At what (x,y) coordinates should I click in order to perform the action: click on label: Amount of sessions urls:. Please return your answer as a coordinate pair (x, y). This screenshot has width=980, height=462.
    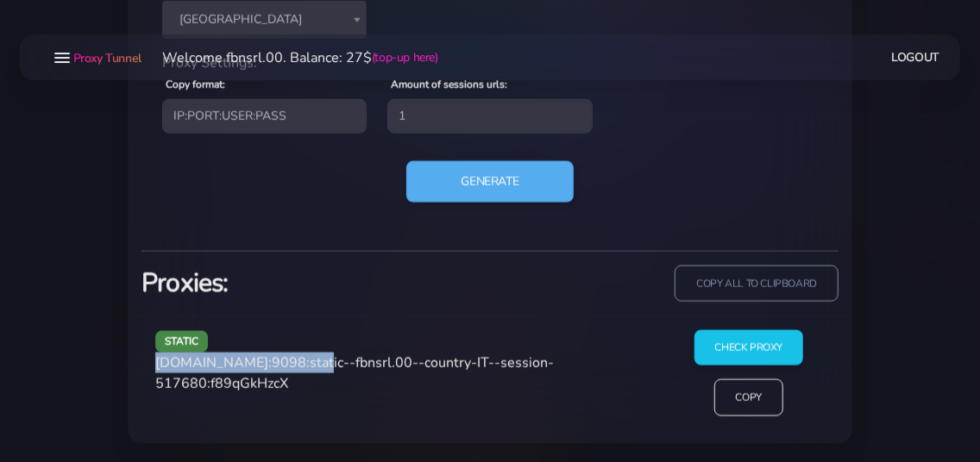
    Looking at the image, I should click on (449, 84).